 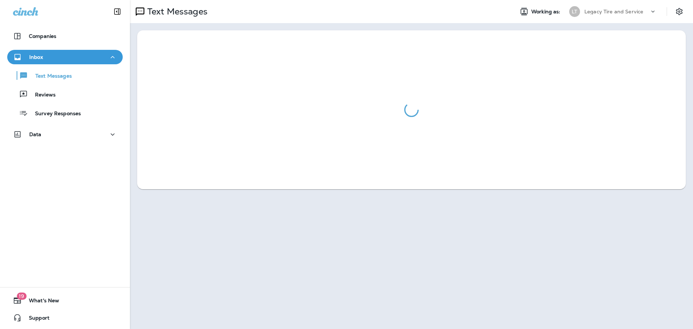 What do you see at coordinates (547, 12) in the screenshot?
I see `span: Working as:` at bounding box center [547, 12].